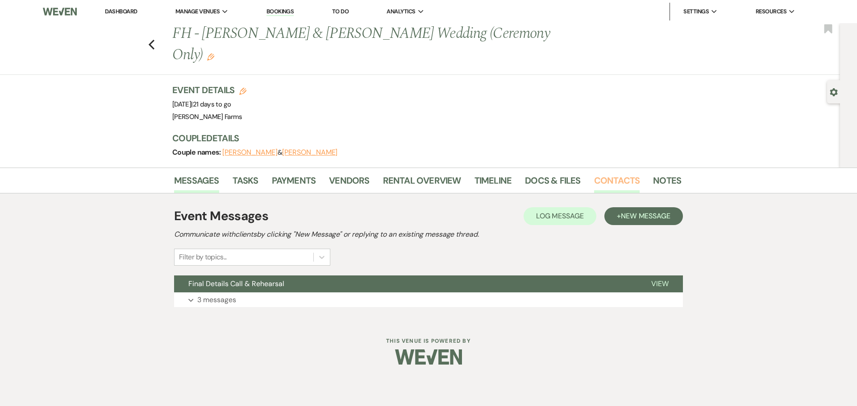 The width and height of the screenshot is (857, 406). What do you see at coordinates (833, 91) in the screenshot?
I see `button: Open lead details` at bounding box center [833, 91].